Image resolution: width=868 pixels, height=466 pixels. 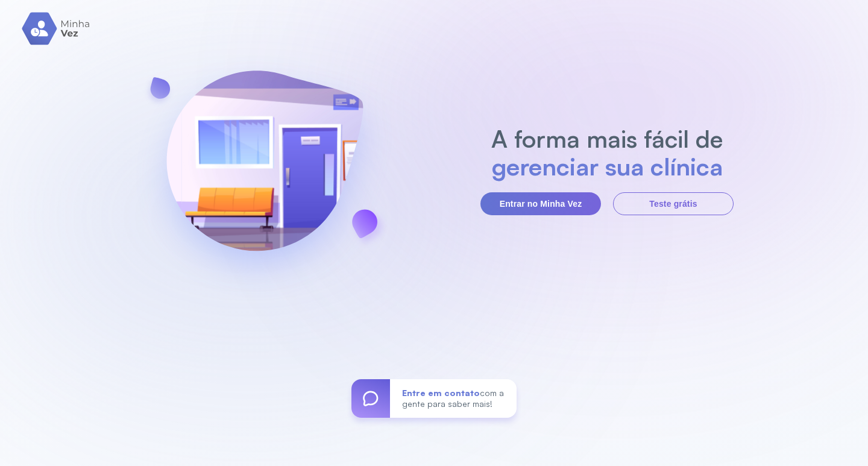 I want to click on h2: gerenciar sua clínica, so click(x=607, y=166).